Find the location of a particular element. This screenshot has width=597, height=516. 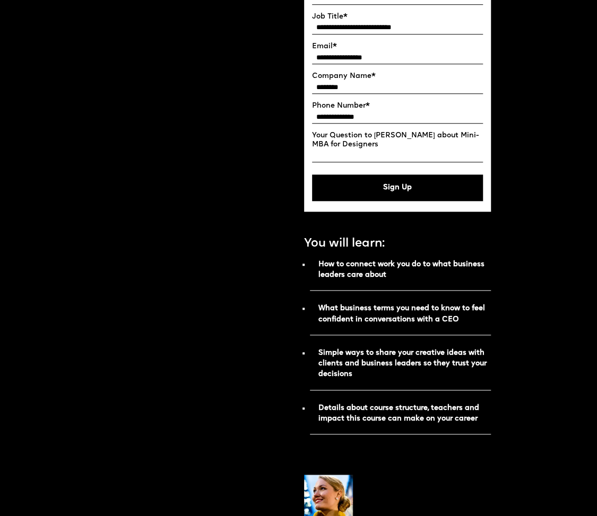

button: Sign Up is located at coordinates (397, 188).